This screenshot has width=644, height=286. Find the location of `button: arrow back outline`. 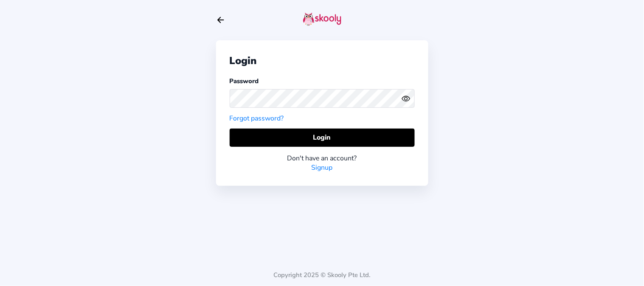

button: arrow back outline is located at coordinates (221, 20).